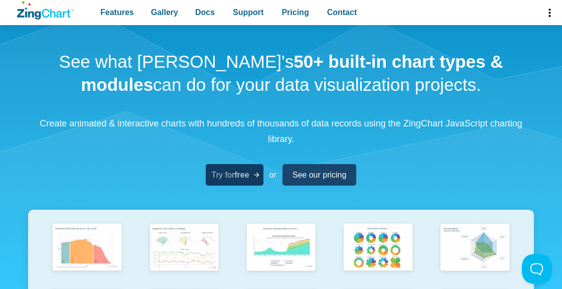 The height and width of the screenshot is (289, 562). What do you see at coordinates (87, 248) in the screenshot?
I see `img: Population Distribution by Age Group in 2052` at bounding box center [87, 248].